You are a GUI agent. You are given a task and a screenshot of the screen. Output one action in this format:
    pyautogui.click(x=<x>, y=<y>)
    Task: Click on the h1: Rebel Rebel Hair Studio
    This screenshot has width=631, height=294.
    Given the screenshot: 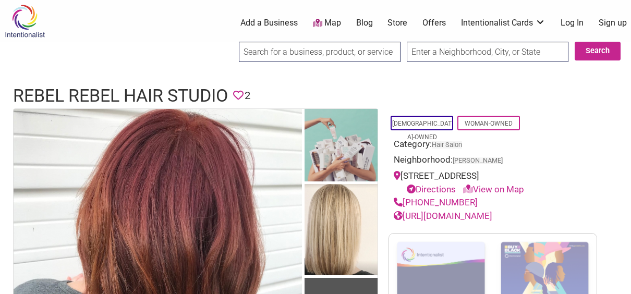 What is the action you would take?
    pyautogui.click(x=120, y=96)
    